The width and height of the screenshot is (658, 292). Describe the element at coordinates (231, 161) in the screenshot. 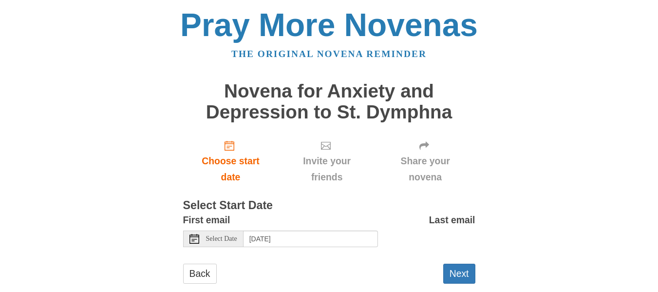

I see `a: Choose start date` at that location.